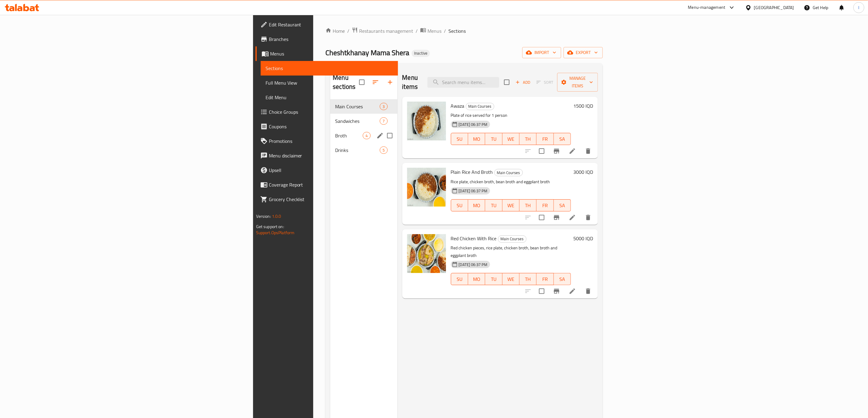 The image size is (868, 418). Describe the element at coordinates (275, 233) in the screenshot. I see `a: Support.OpsPlatform` at that location.